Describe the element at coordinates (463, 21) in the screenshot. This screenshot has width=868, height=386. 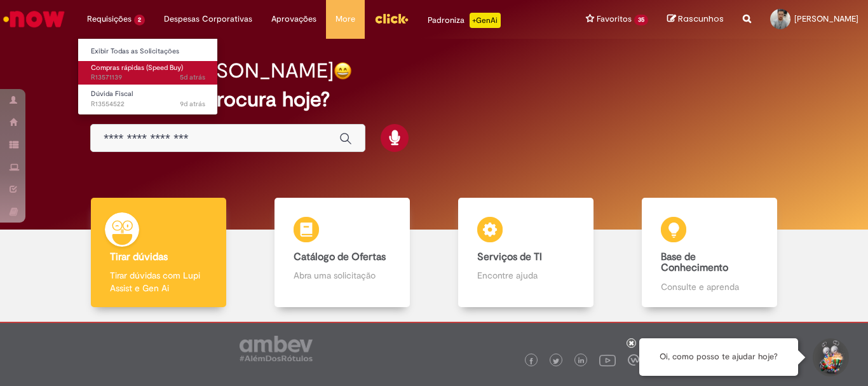
I see `div: Padroniza` at that location.